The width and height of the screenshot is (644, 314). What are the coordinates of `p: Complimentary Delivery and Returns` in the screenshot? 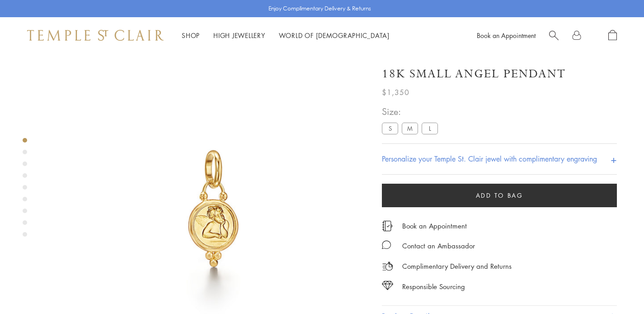 It's located at (457, 266).